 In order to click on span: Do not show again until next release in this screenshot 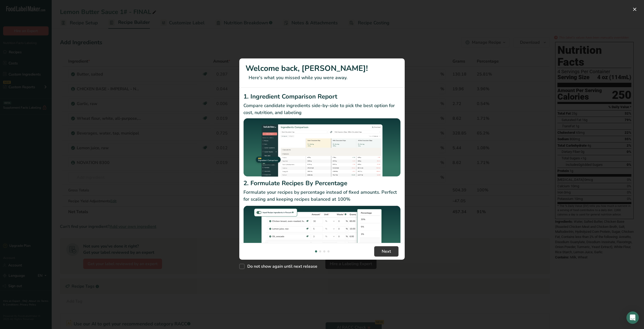, I will do `click(281, 266)`.